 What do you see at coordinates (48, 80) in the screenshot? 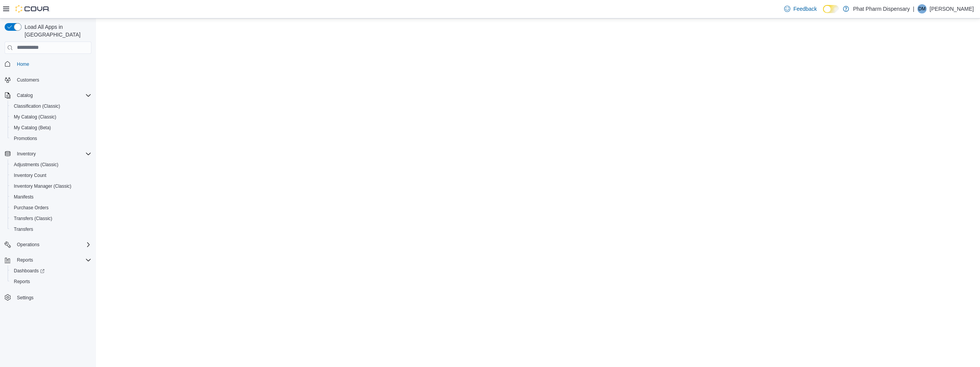
I see `button: Customers` at bounding box center [48, 80].